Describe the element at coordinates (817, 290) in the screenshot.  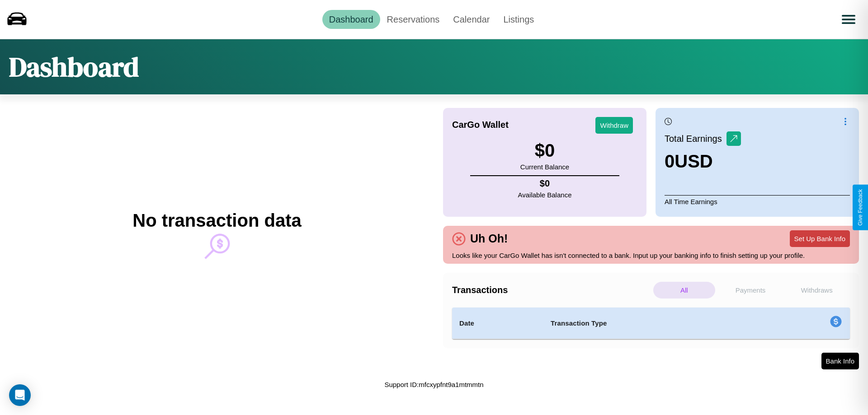
I see `p: Withdraws` at that location.